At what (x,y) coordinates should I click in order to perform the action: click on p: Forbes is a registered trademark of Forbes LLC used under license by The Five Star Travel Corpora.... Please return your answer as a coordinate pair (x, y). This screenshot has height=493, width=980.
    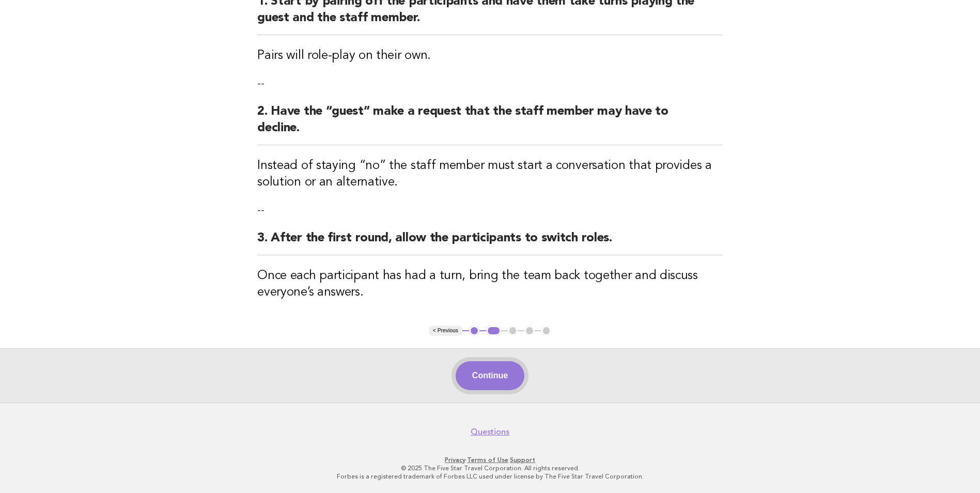
    Looking at the image, I should click on (490, 477).